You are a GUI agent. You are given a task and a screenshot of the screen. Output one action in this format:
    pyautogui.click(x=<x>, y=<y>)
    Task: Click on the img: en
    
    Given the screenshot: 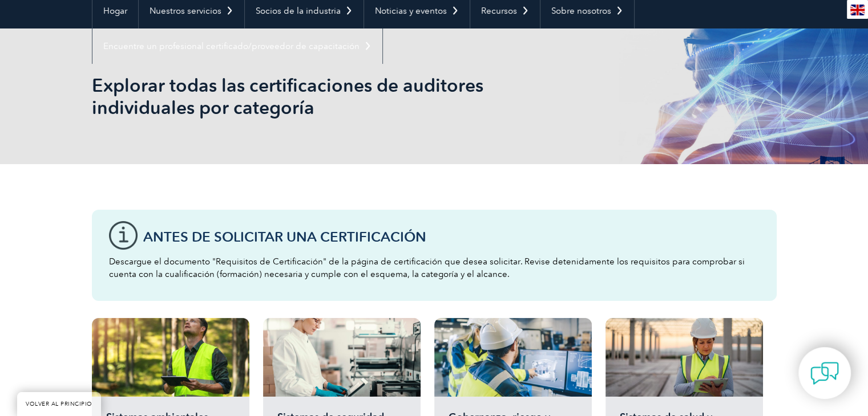 What is the action you would take?
    pyautogui.click(x=857, y=10)
    